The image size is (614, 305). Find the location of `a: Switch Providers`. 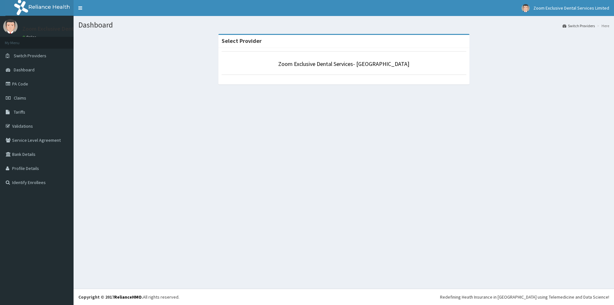

a: Switch Providers is located at coordinates (579, 26).